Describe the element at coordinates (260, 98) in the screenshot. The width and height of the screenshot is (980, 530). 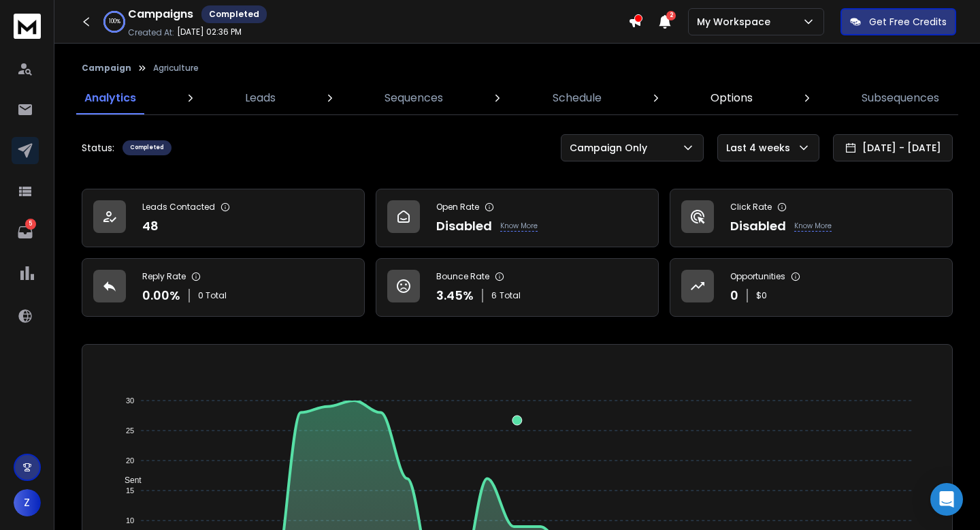
I see `a: Leads` at that location.